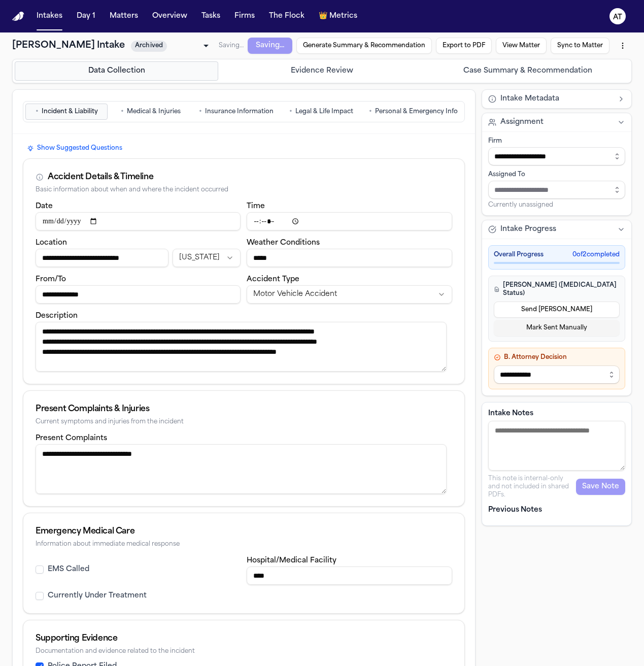  Describe the element at coordinates (557, 141) in the screenshot. I see `div: Firm` at that location.